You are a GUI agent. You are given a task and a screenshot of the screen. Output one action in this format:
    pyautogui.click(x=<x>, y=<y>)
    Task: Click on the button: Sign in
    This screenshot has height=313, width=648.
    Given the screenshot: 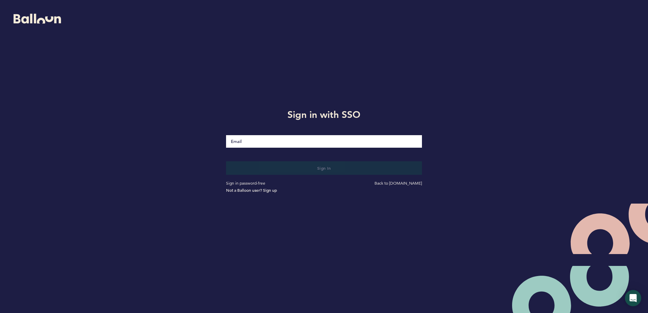 What is the action you would take?
    pyautogui.click(x=324, y=168)
    